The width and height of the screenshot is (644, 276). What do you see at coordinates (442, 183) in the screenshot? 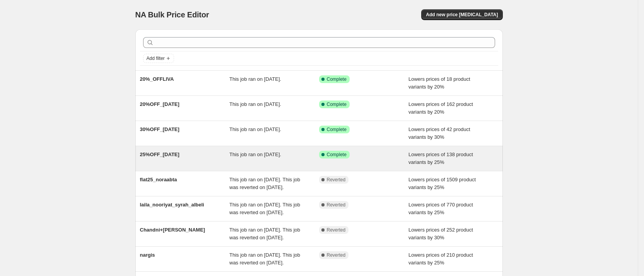
I see `span: Lowers prices of 1509 product variants by 25%` at bounding box center [442, 183].